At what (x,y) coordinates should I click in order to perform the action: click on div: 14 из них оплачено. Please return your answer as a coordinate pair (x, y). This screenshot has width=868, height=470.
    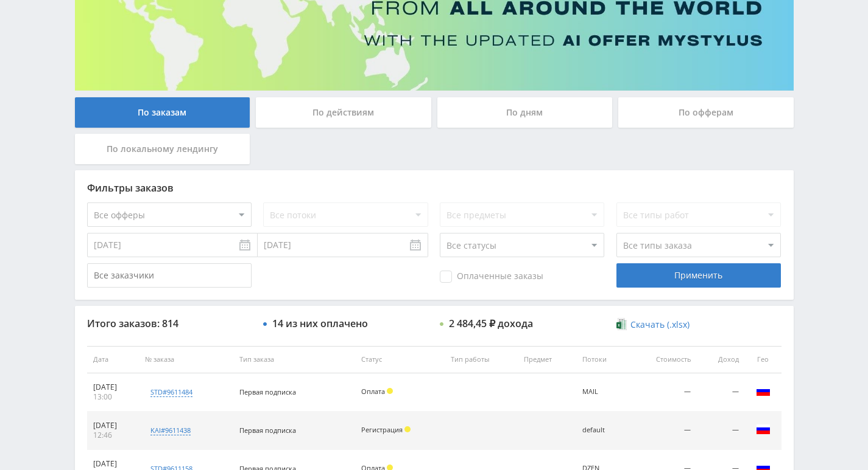
    Looking at the image, I should click on (319, 323).